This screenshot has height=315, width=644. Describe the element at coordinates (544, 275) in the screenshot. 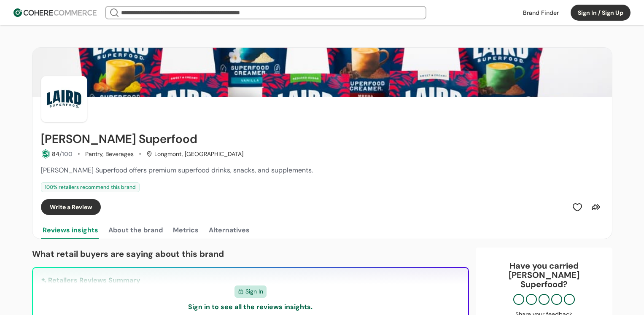

I see `div: Have you carried` at that location.